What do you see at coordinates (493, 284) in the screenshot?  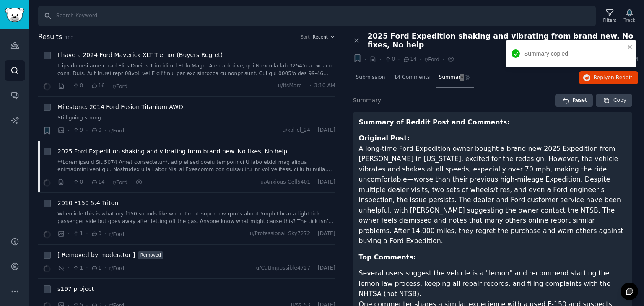 I see `li: Several users suggest the vehicle is a "lemon" and recommend starting the lemon law process, keep...` at bounding box center [493, 284].